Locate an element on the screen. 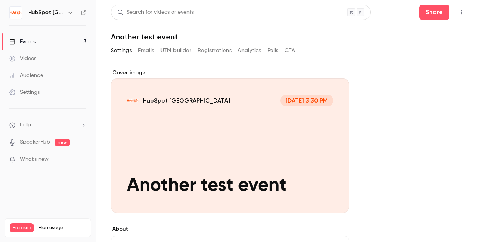 The image size is (483, 242). button: Analytics is located at coordinates (250, 50).